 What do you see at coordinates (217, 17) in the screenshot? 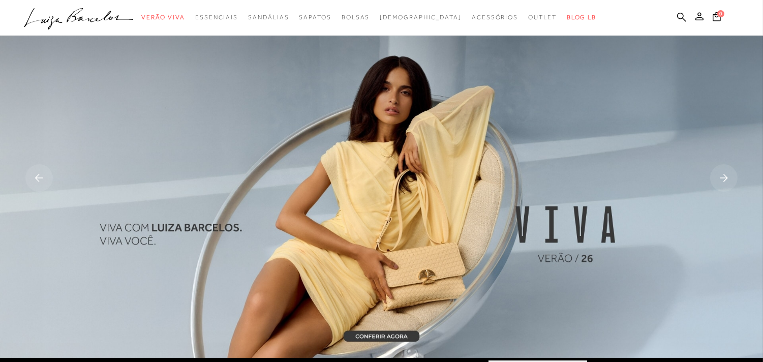
I see `span: Essenciais` at bounding box center [217, 17].